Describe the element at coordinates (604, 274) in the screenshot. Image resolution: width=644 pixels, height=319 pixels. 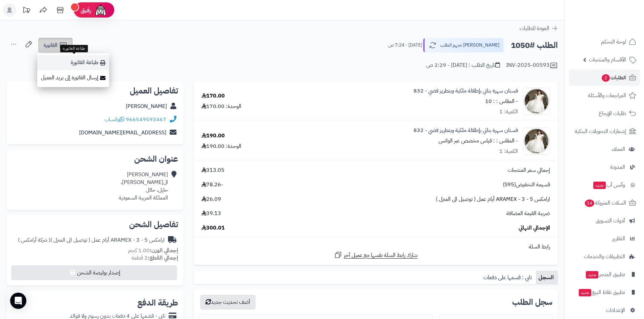
I see `a: تطبيق المتجرجديد` at that location.